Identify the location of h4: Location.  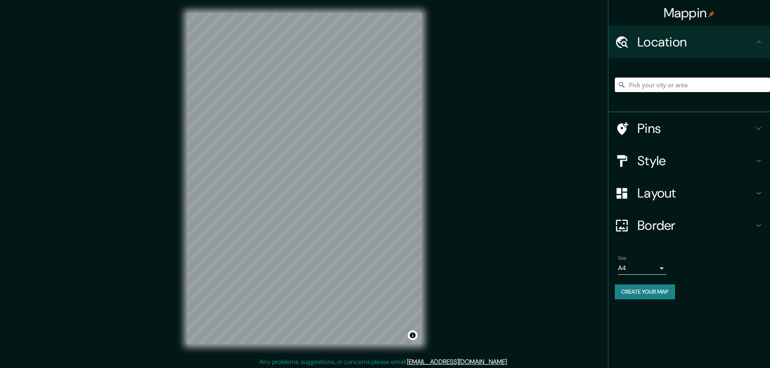
(696, 42).